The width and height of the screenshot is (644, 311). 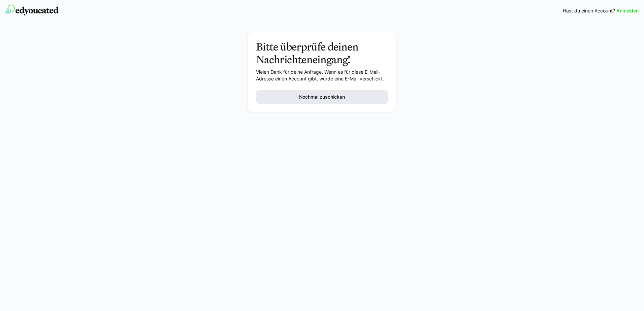 I want to click on p: Vielen Dank für deine Anfrage. Wenn es für diese E-Mail-Adresse einen Account gibt, wurde eine E-..., so click(x=322, y=76).